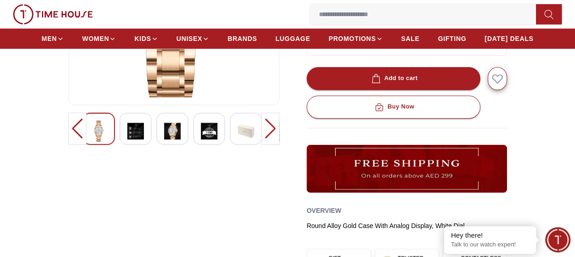  Describe the element at coordinates (193, 39) in the screenshot. I see `a: UNISEX` at that location.